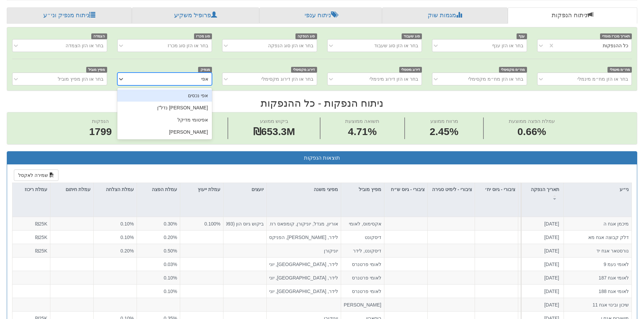 Image resolution: width=644 pixels, height=319 pixels. I want to click on a: ניתוח הנפקות, so click(572, 16).